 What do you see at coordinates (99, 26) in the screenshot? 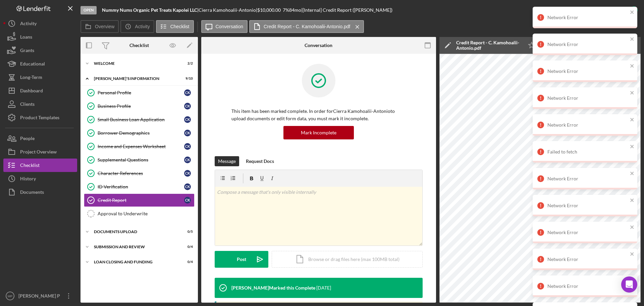
I see `button: Overview` at bounding box center [99, 26].